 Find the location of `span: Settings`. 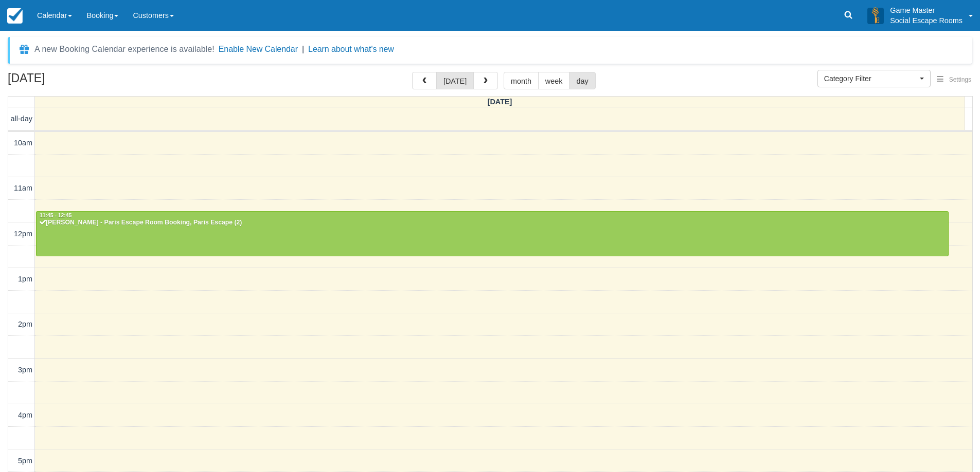

span: Settings is located at coordinates (959, 79).